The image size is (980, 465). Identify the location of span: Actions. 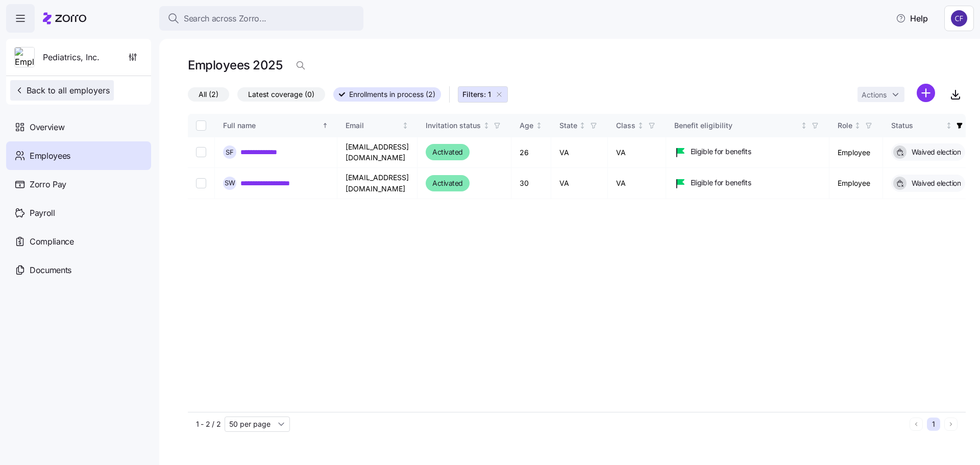
(874, 95).